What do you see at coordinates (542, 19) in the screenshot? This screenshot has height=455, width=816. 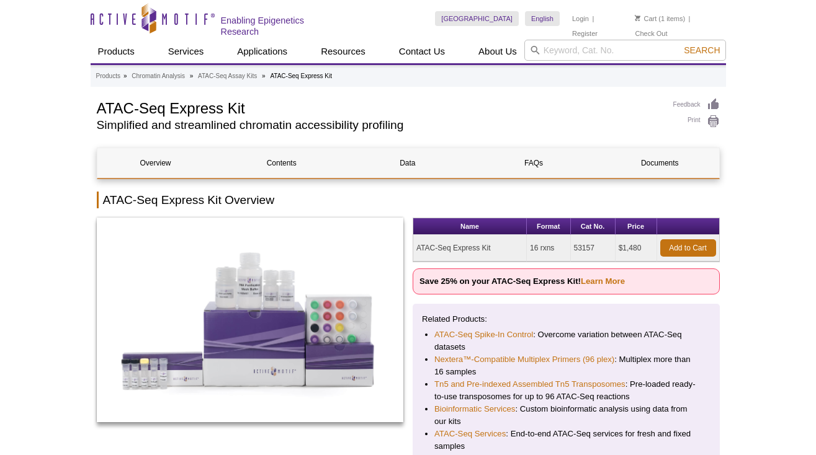 I see `a: English` at bounding box center [542, 19].